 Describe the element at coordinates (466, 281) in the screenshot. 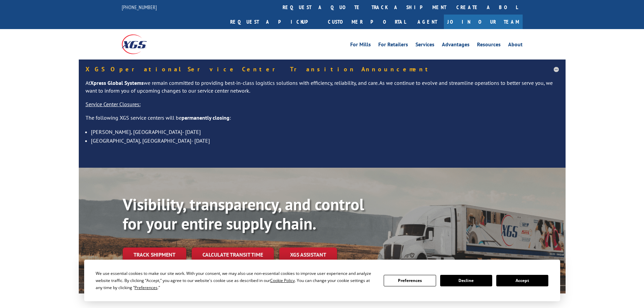

I see `button: Decline` at that location.